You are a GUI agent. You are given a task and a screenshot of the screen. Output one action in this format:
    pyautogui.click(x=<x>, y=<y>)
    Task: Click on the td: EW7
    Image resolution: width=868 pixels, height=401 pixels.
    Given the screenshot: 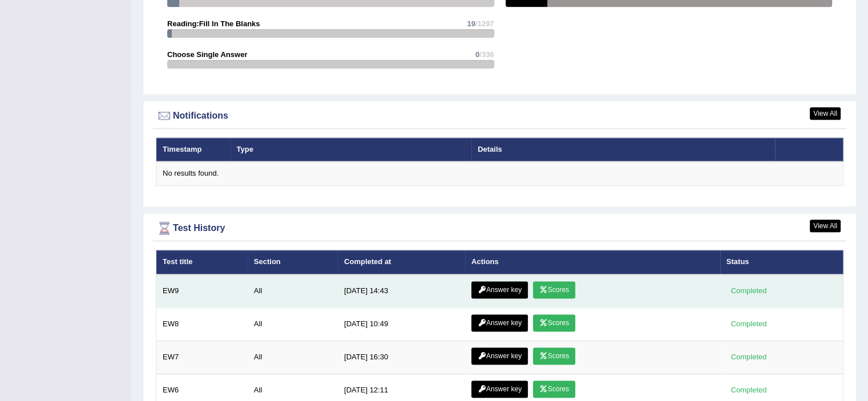 What is the action you would take?
    pyautogui.click(x=202, y=357)
    